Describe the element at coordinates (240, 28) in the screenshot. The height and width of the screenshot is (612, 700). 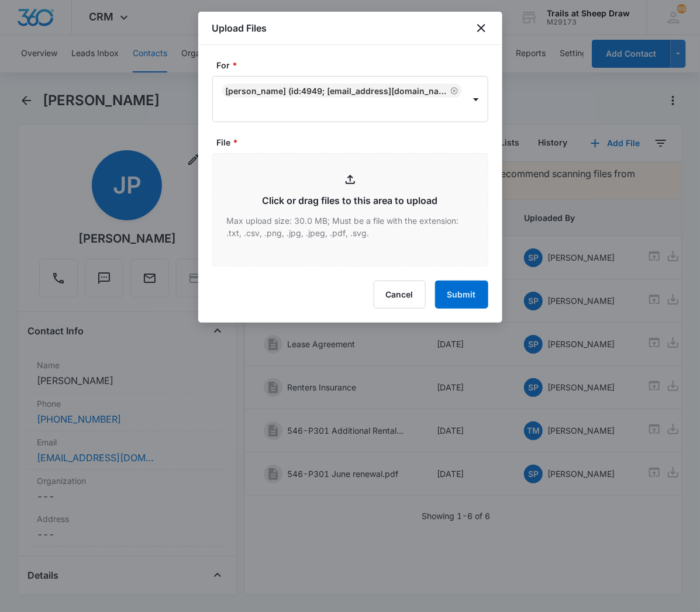
I see `h1: Upload Files` at that location.